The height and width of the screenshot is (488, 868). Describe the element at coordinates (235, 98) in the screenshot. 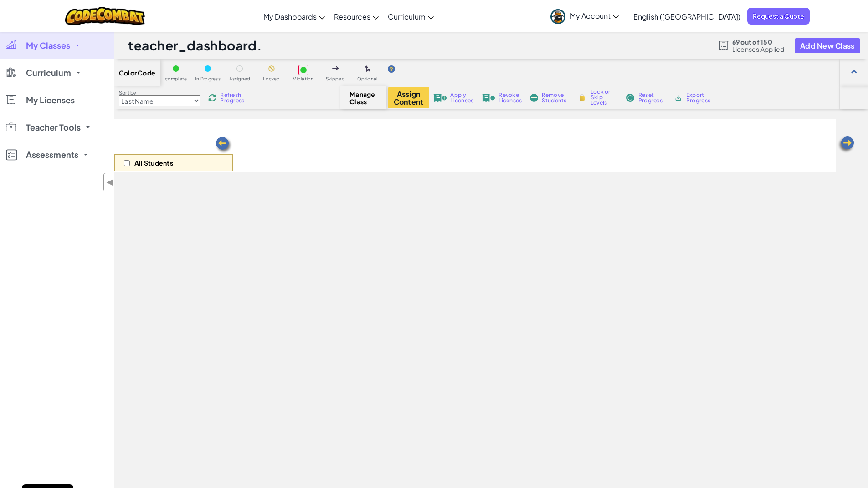

I see `span: Refresh Progress` at that location.